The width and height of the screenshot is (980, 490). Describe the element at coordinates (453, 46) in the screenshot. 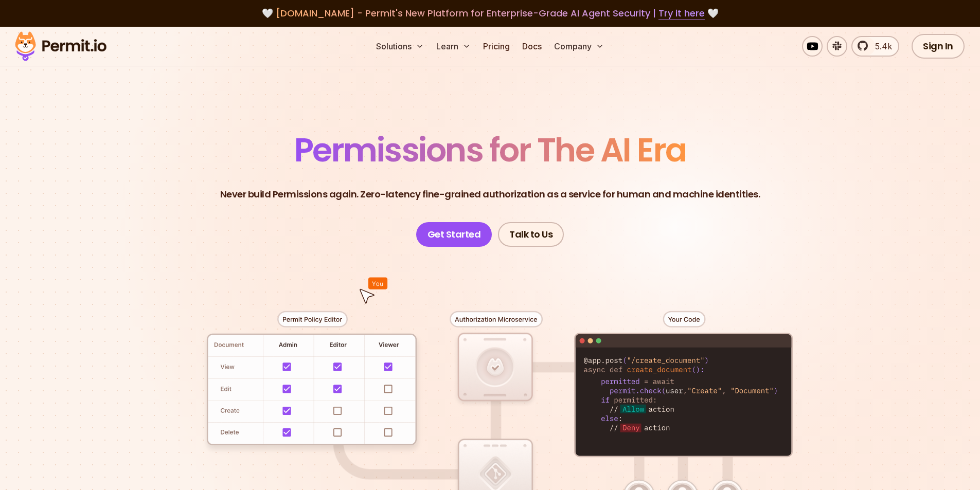

I see `button: Learn` at that location.